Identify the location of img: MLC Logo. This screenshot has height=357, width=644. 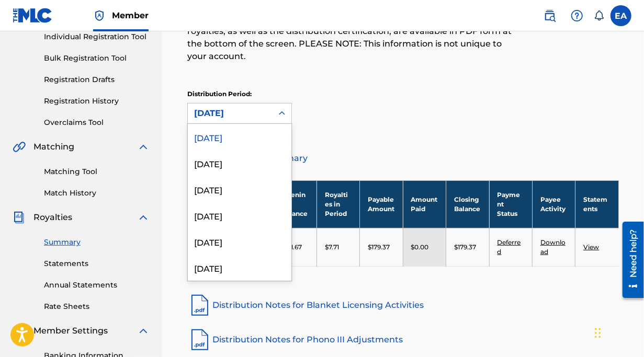
(32, 15).